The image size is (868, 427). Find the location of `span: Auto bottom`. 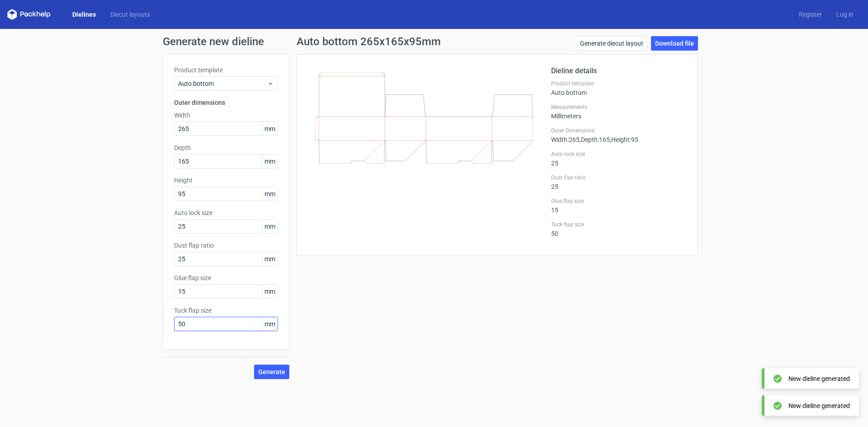

span: Auto bottom is located at coordinates (222, 84).